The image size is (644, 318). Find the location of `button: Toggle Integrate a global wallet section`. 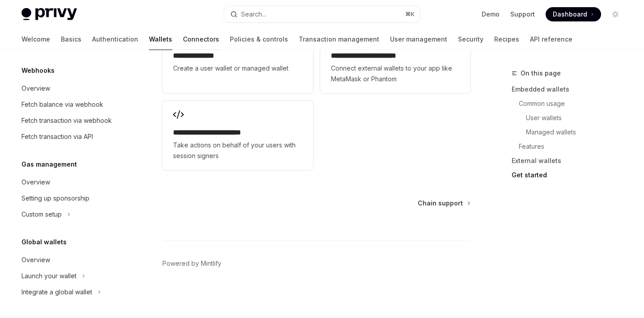

button: Toggle Integrate a global wallet section is located at coordinates (71, 292).